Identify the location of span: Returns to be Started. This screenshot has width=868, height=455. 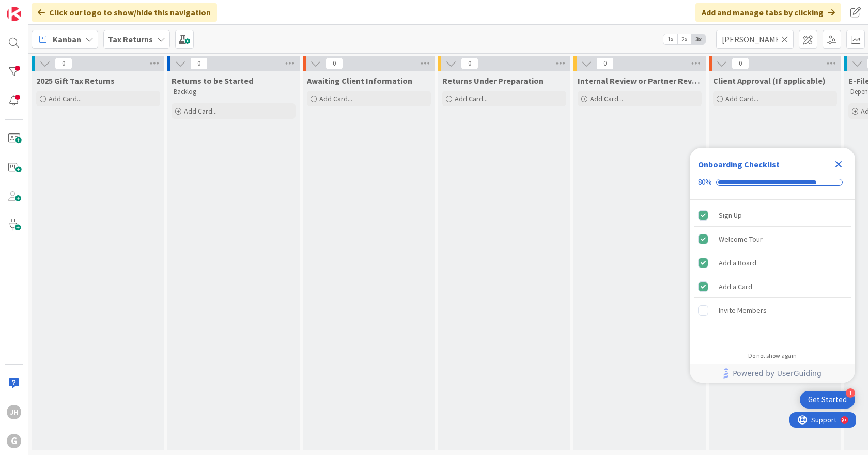
(212, 81).